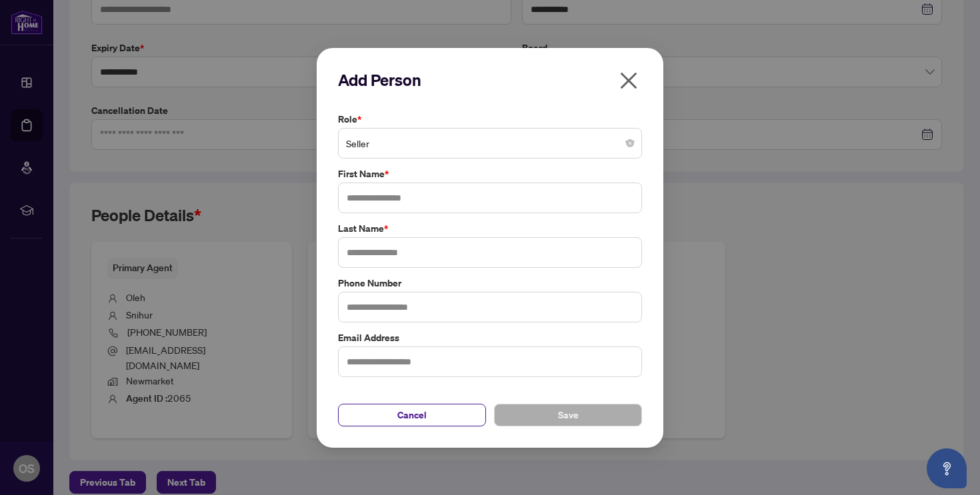  I want to click on span: Seller, so click(490, 143).